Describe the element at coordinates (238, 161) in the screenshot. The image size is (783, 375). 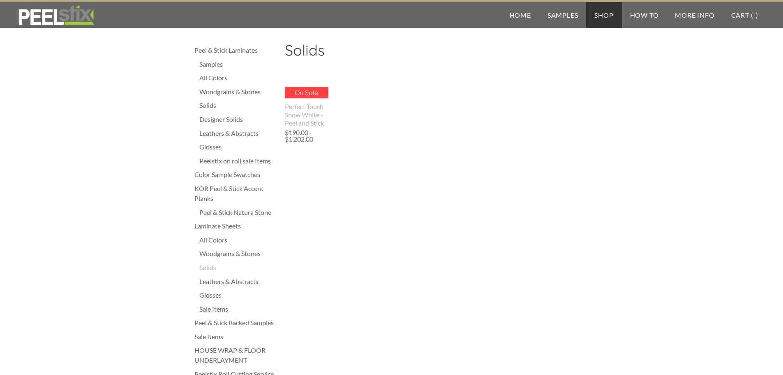
I see `a: Peelstix on roll sale Items` at that location.